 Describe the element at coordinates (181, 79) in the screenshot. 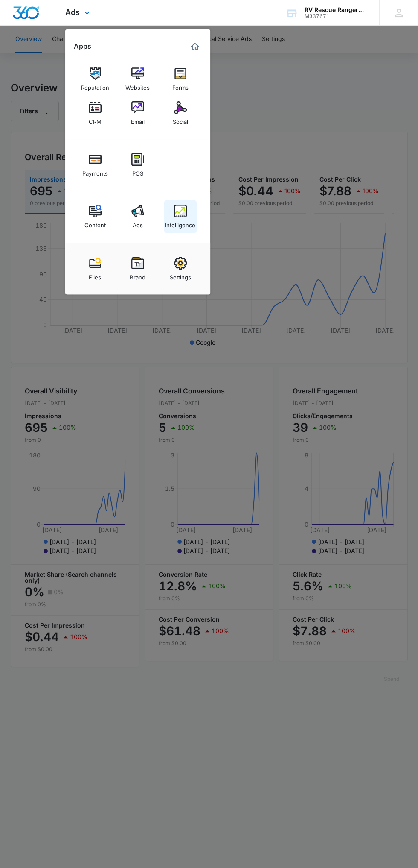

I see `a: Forms` at that location.